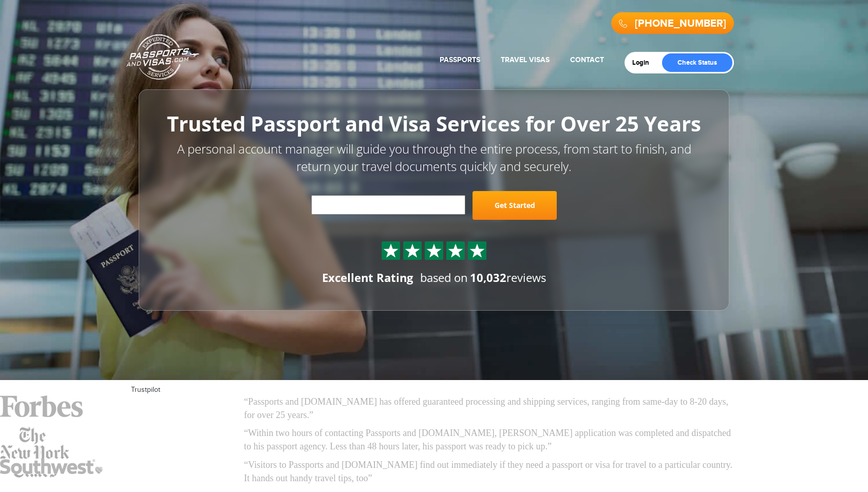 Image resolution: width=868 pixels, height=492 pixels. I want to click on h1: Trusted Passport and Visa Services for Over 25 Years, so click(434, 124).